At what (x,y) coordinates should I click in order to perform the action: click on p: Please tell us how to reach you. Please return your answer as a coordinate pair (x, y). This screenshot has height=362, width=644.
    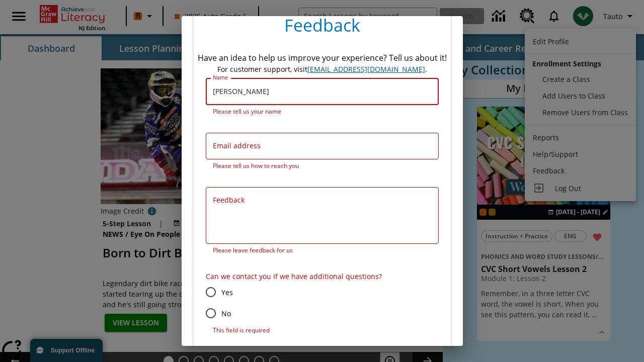
    Looking at the image, I should click on (322, 166).